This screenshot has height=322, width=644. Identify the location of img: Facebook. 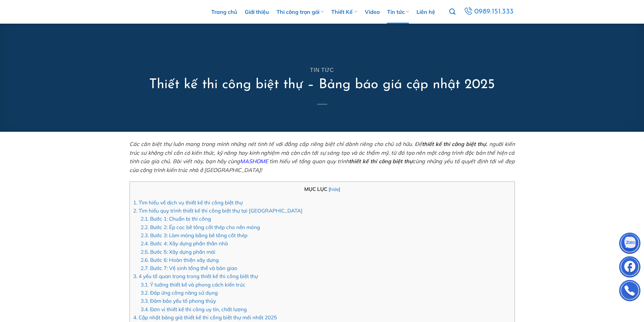
(630, 268).